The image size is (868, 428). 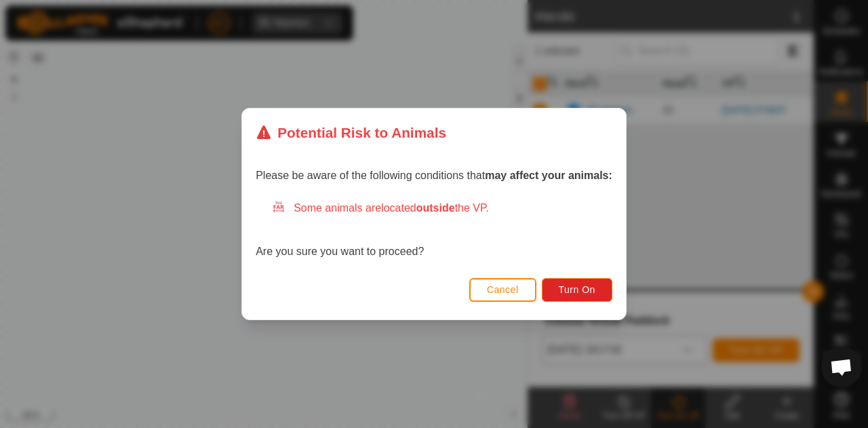 I want to click on button: Turn On, so click(x=577, y=289).